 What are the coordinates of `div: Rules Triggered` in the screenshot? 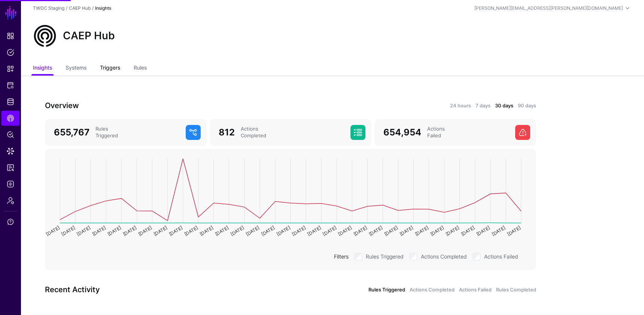 It's located at (137, 132).